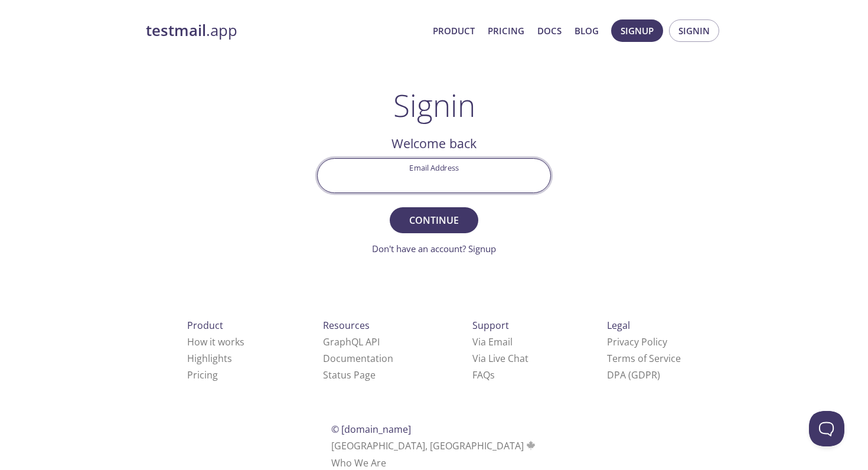 The width and height of the screenshot is (868, 470). I want to click on span: Product, so click(205, 325).